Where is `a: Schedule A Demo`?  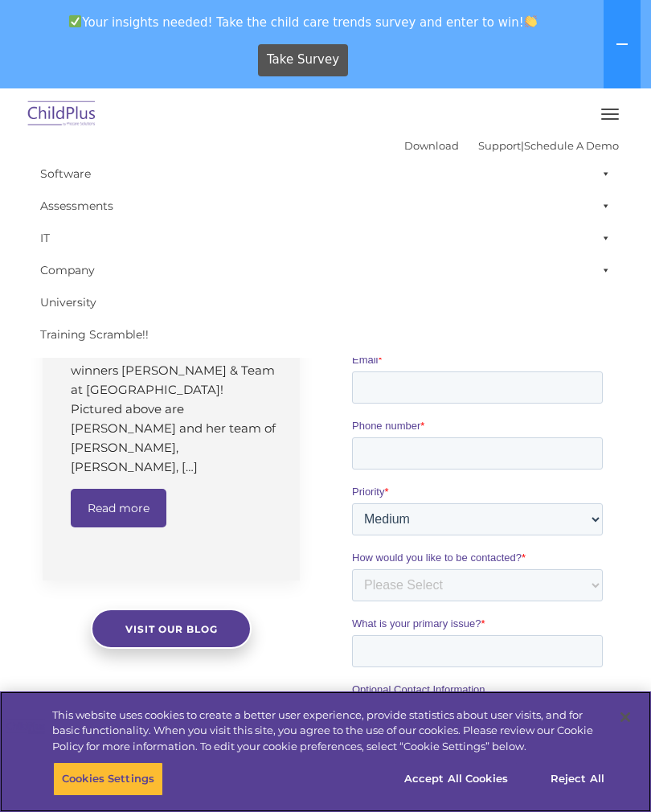
a: Schedule A Demo is located at coordinates (571, 146).